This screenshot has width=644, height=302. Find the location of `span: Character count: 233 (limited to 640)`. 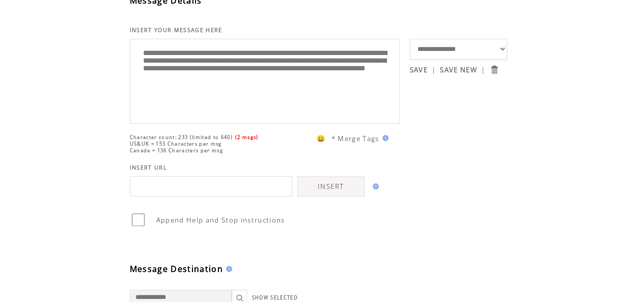

span: Character count: 233 (limited to 640) is located at coordinates (181, 137).